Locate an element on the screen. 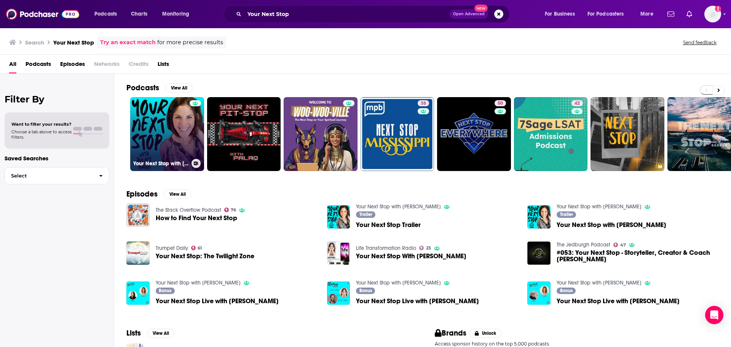 The image size is (731, 347). h2: Podcasts is located at coordinates (143, 88).